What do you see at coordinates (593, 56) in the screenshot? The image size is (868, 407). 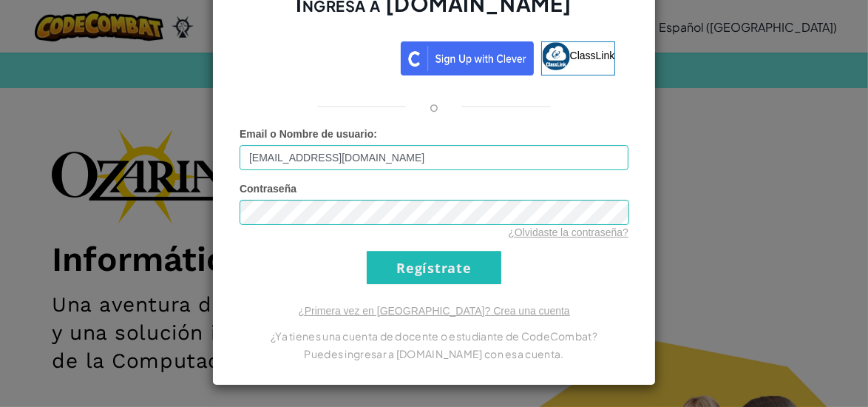 I see `span: ClassLink` at bounding box center [593, 56].